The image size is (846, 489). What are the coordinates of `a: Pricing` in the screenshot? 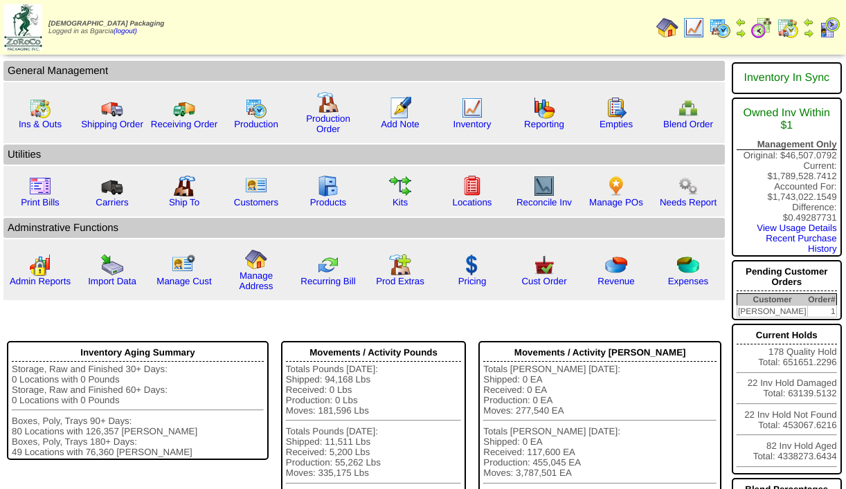 It's located at (472, 281).